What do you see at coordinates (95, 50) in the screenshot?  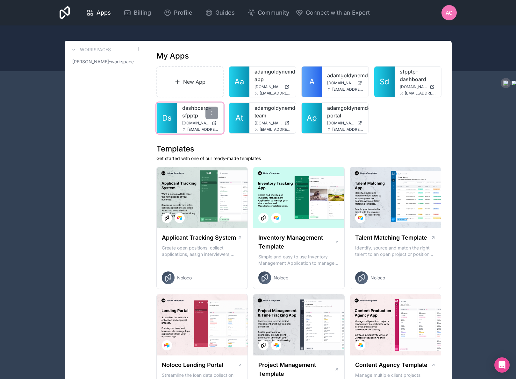 I see `h3: Workspaces` at bounding box center [95, 50].